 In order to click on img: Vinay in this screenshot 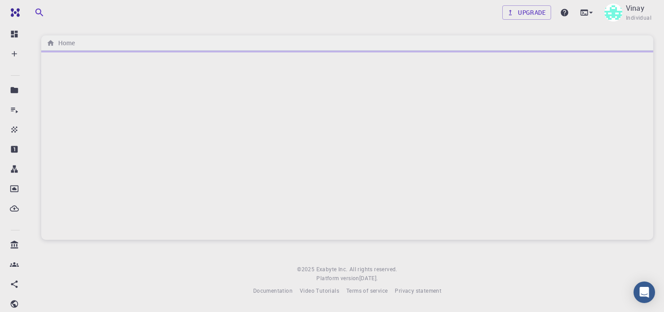, I will do `click(614, 13)`.